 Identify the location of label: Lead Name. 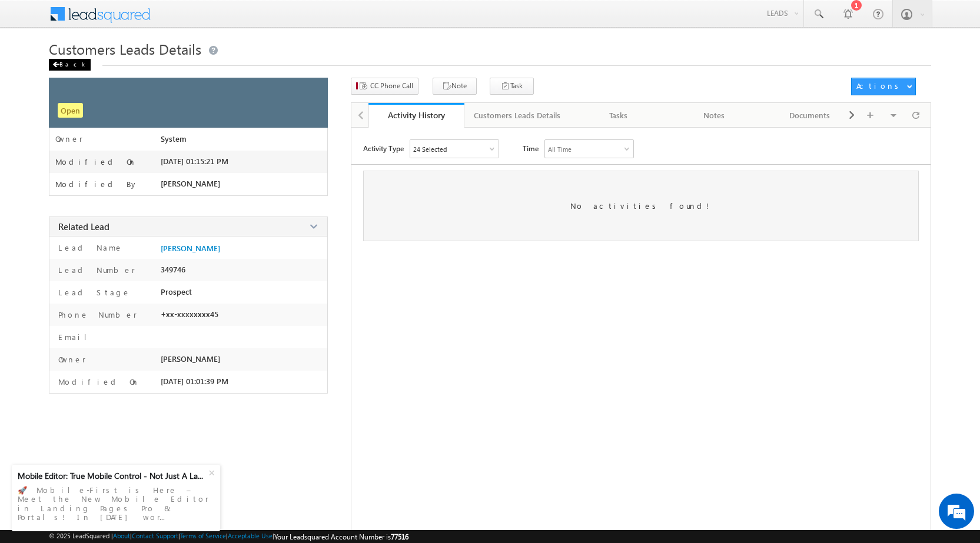
(89, 247).